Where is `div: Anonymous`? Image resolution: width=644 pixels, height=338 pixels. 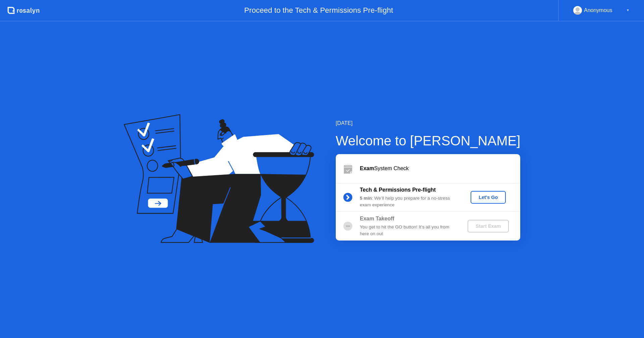 div: Anonymous is located at coordinates (598, 11).